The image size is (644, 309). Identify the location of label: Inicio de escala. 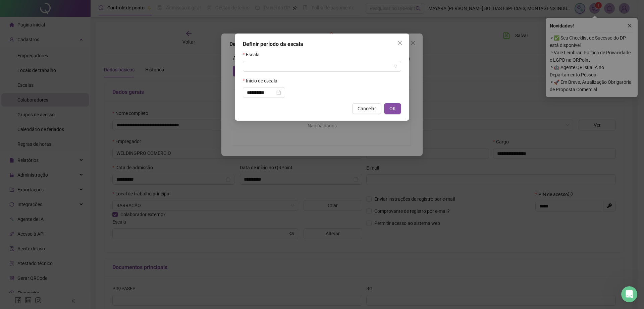
(262, 81).